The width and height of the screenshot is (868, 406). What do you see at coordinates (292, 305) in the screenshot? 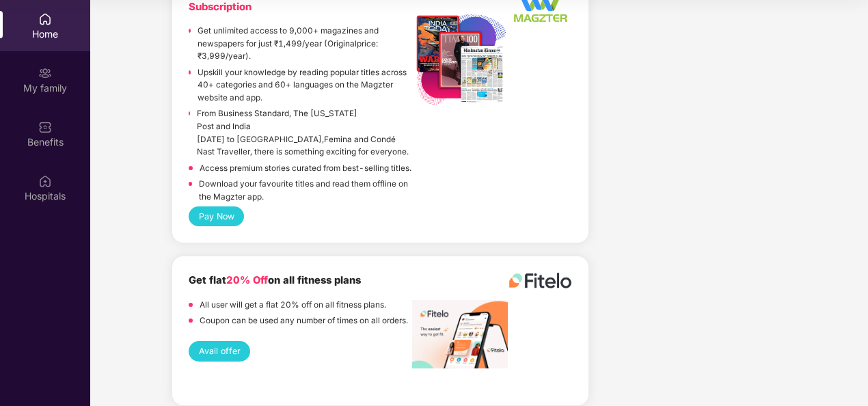
I see `p: All user will get a flat 20% off on all fitness plans.` at bounding box center [292, 305].